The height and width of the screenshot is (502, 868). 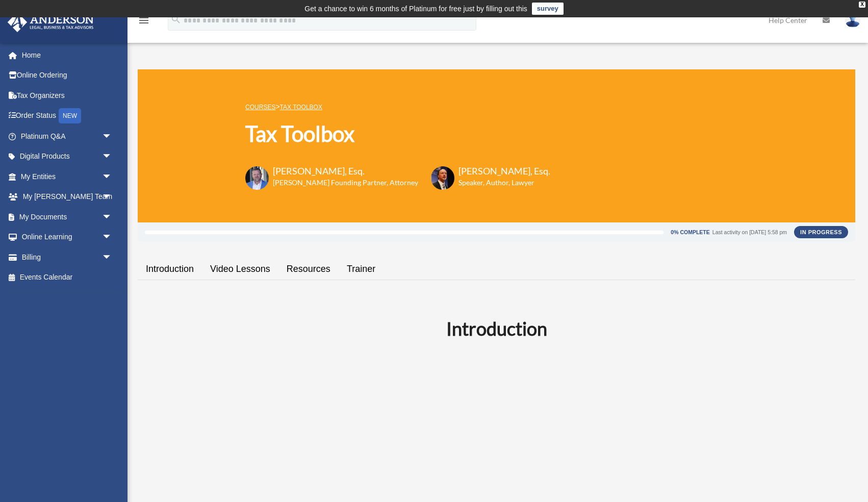 What do you see at coordinates (496, 329) in the screenshot?
I see `h2: Introduction` at bounding box center [496, 329].